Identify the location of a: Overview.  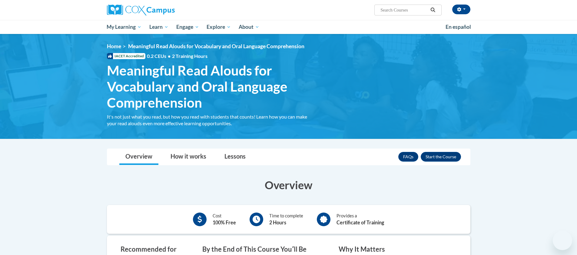
(139, 157).